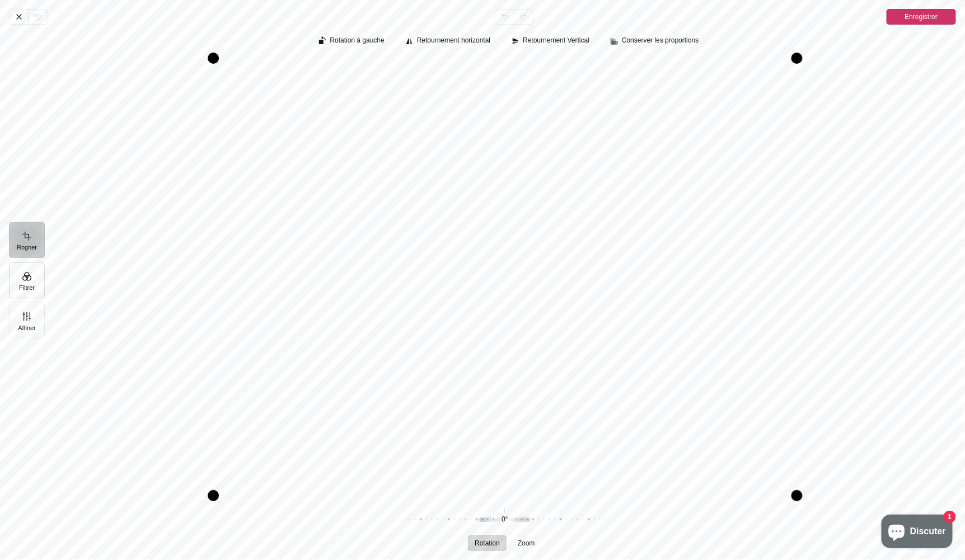 The image size is (965, 560). Describe the element at coordinates (556, 41) in the screenshot. I see `span: Retournement Vertical` at that location.